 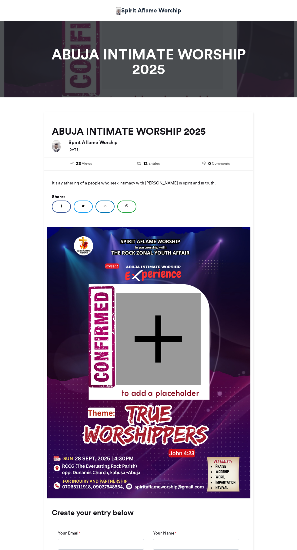 I want to click on img: Emmanuel Thompson, so click(x=119, y=11).